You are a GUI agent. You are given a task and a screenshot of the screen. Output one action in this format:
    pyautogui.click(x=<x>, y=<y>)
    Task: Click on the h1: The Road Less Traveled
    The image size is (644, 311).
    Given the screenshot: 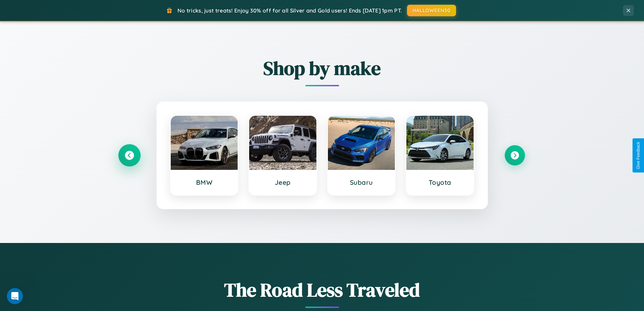 What is the action you would take?
    pyautogui.click(x=322, y=290)
    